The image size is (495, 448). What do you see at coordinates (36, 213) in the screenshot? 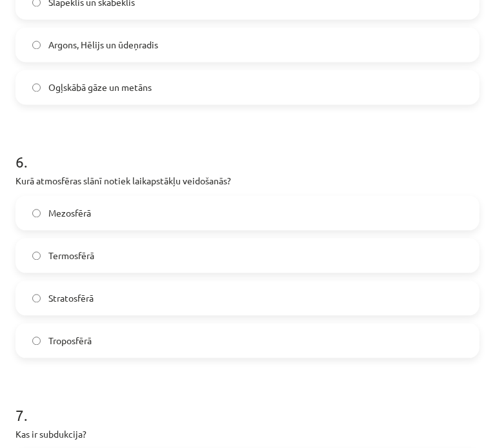
I see `input: Mezosfērā` at bounding box center [36, 213].